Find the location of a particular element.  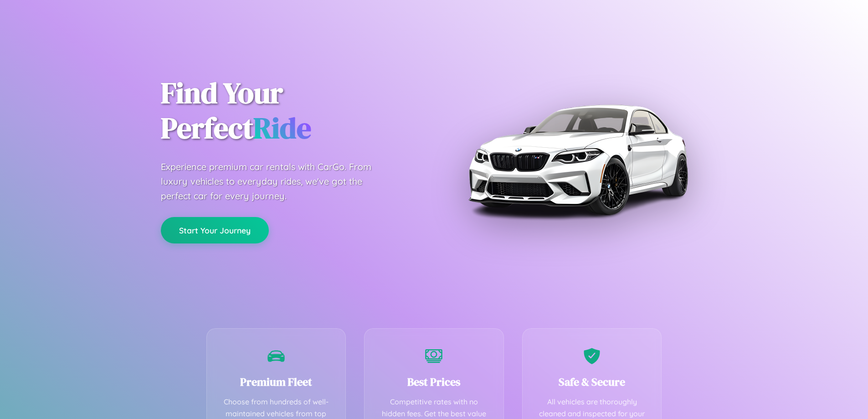

img: Premium BMW car rental vehicle is located at coordinates (578, 159).